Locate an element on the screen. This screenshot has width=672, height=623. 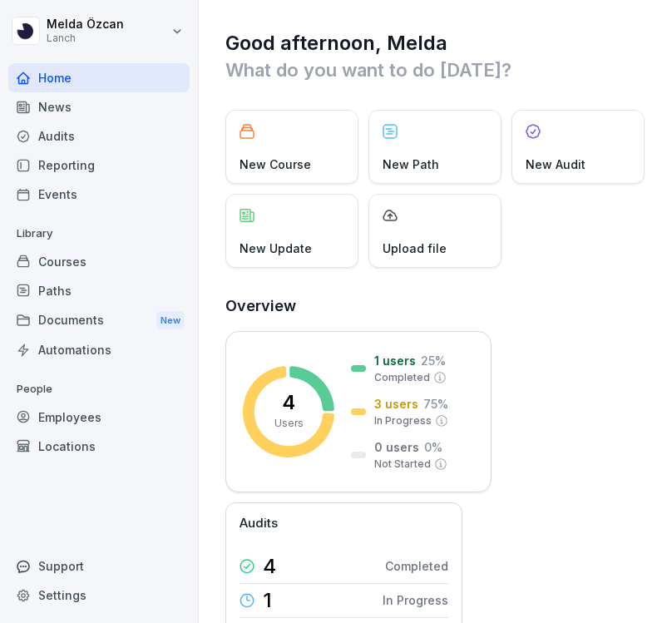
p: Library is located at coordinates (99, 234).